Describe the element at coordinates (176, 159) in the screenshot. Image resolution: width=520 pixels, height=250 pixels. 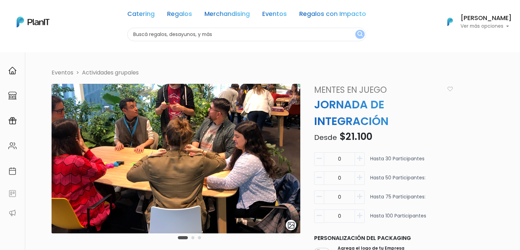
I see `img: 4-integracion.png` at that location.